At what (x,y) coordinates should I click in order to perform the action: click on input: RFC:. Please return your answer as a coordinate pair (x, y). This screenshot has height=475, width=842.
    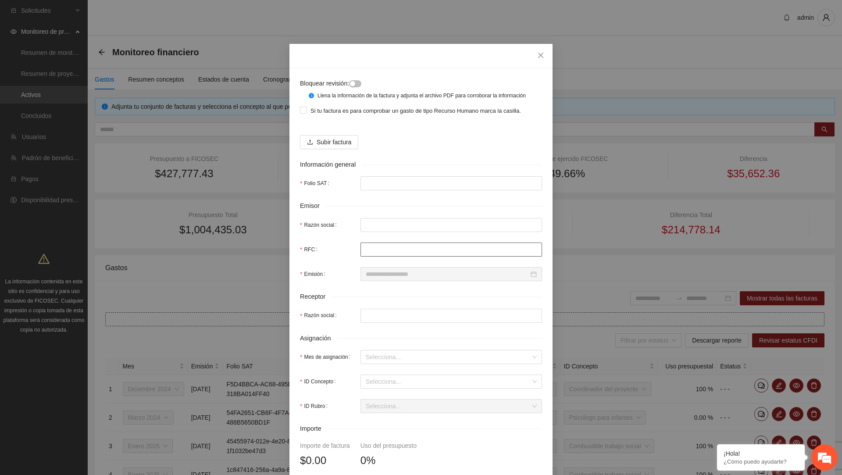
    Looking at the image, I should click on (451, 249).